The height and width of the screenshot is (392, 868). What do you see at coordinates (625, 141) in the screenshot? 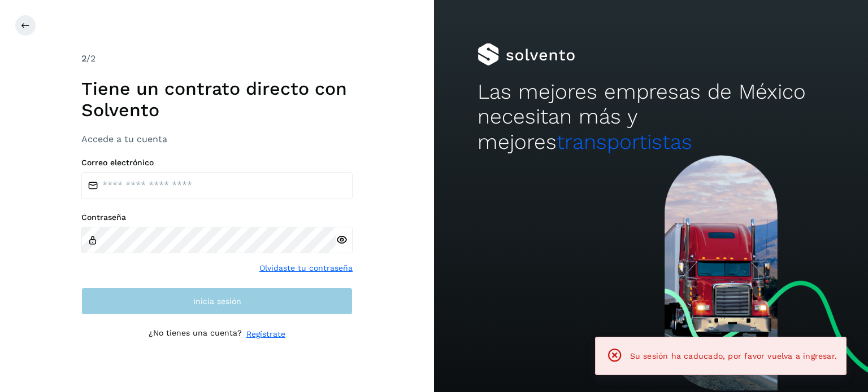
I see `span: transportistas` at bounding box center [625, 141].